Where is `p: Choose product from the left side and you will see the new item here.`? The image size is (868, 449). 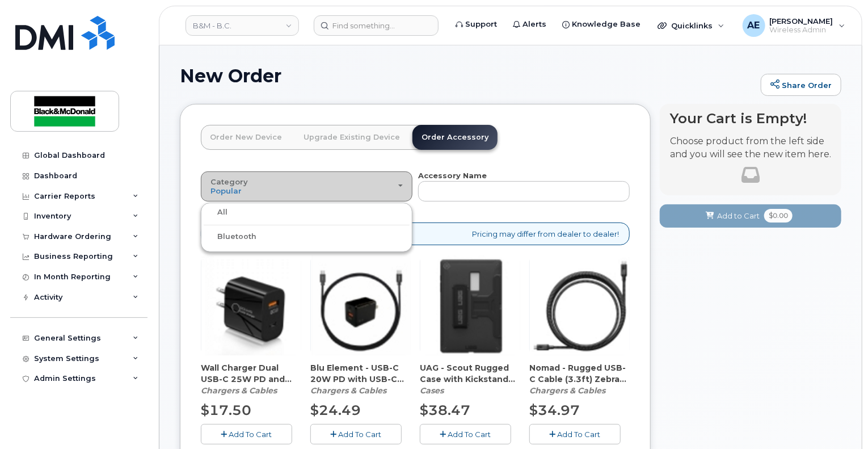 p: Choose product from the left side and you will see the new item here. is located at coordinates (750, 148).